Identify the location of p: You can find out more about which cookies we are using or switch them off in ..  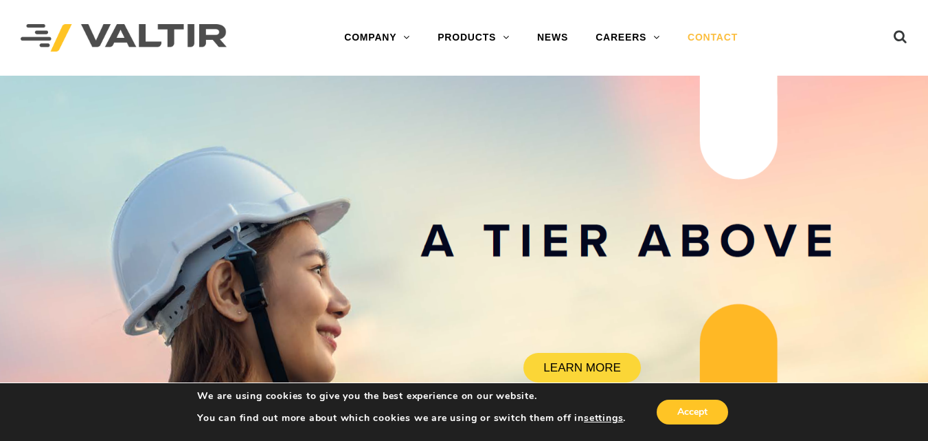
(412, 418).